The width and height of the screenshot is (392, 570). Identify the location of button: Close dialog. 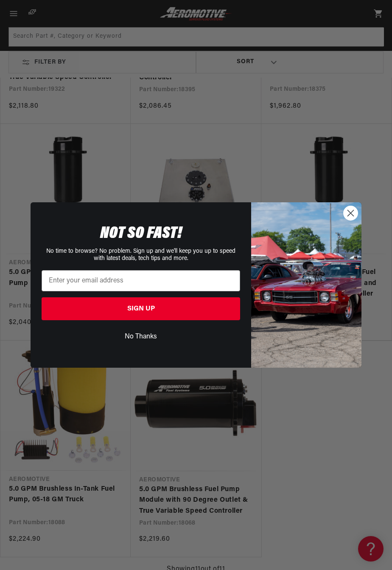
(350, 213).